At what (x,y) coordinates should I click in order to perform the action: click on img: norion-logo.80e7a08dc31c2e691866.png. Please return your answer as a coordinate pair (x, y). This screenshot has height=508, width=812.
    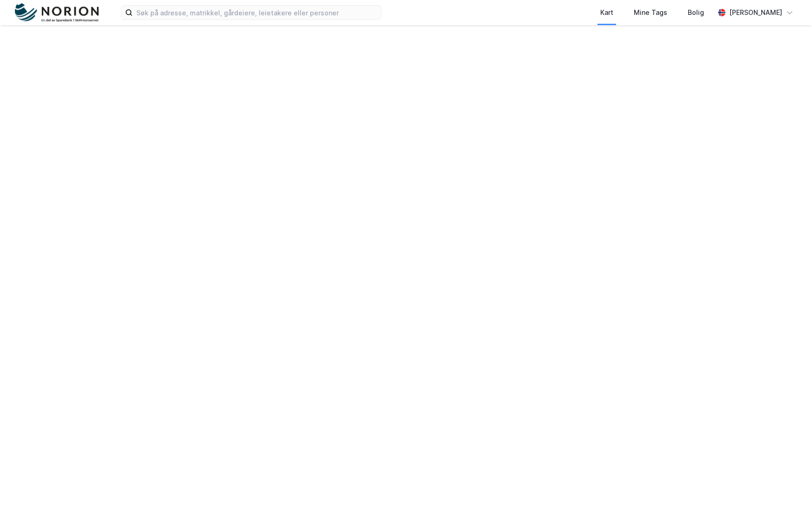
    Looking at the image, I should click on (56, 13).